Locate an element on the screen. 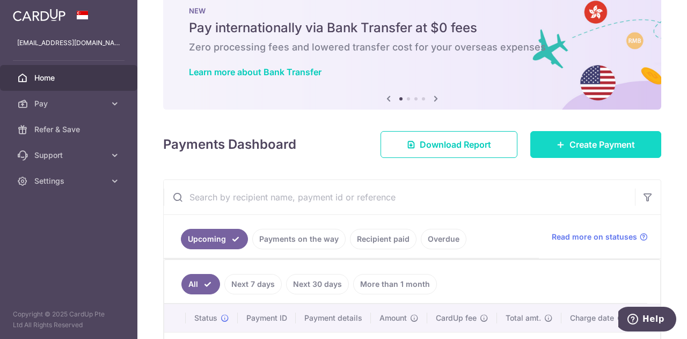 This screenshot has height=339, width=687. th: Payment details is located at coordinates (333, 318).